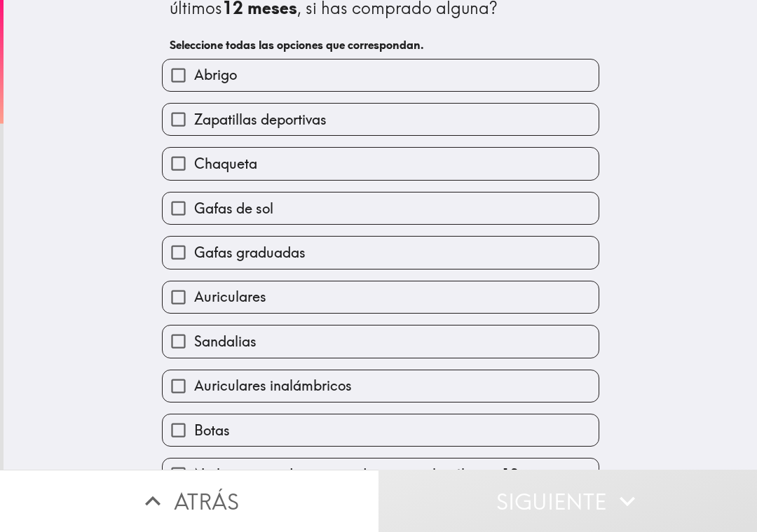 Image resolution: width=757 pixels, height=532 pixels. I want to click on span: Gafas graduadas, so click(249, 253).